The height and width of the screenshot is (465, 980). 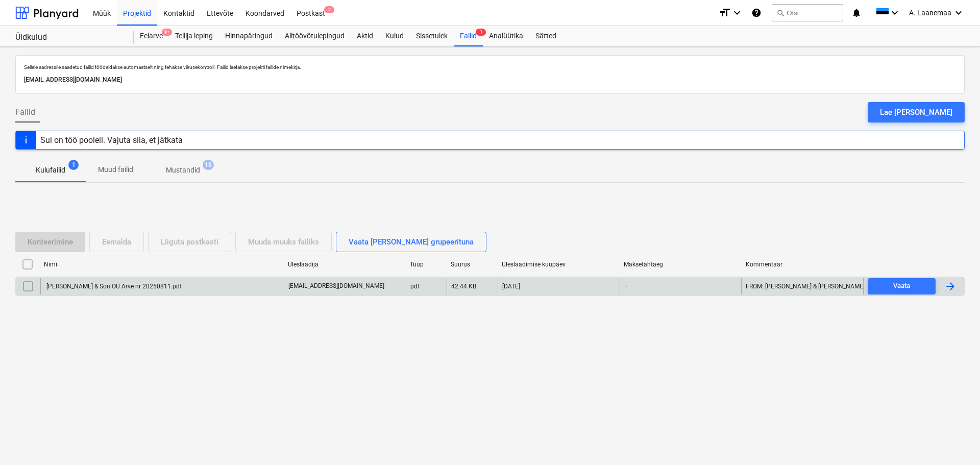 I want to click on span: A. Laanemaa, so click(x=930, y=13).